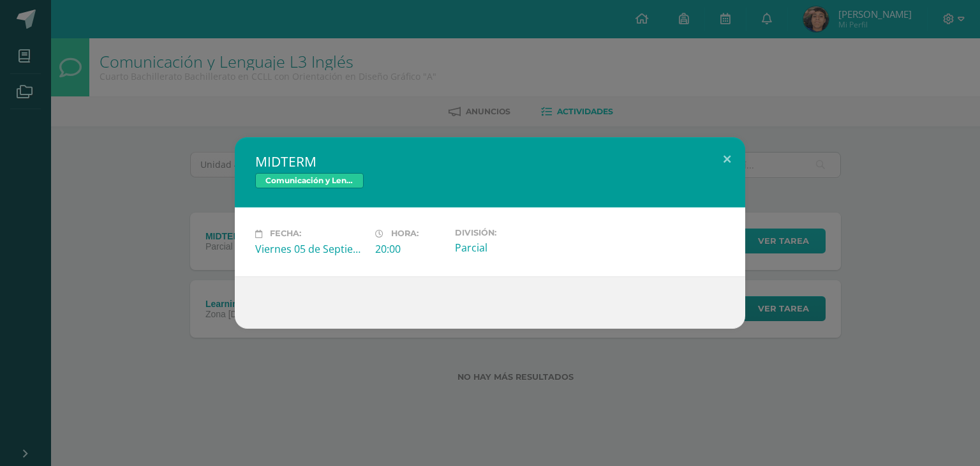 The image size is (980, 466). What do you see at coordinates (404, 234) in the screenshot?
I see `span: Hora:` at bounding box center [404, 234].